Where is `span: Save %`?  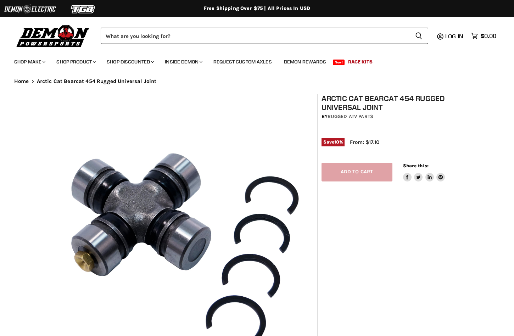 span: Save % is located at coordinates (333, 142).